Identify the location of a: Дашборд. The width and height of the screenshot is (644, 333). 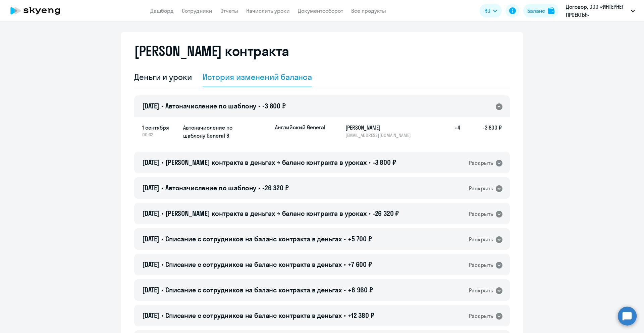
(162, 11).